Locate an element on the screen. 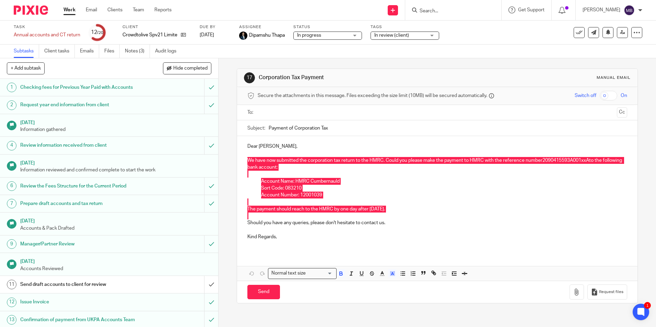 This screenshot has width=656, height=327. span: Switch off is located at coordinates (585, 96).